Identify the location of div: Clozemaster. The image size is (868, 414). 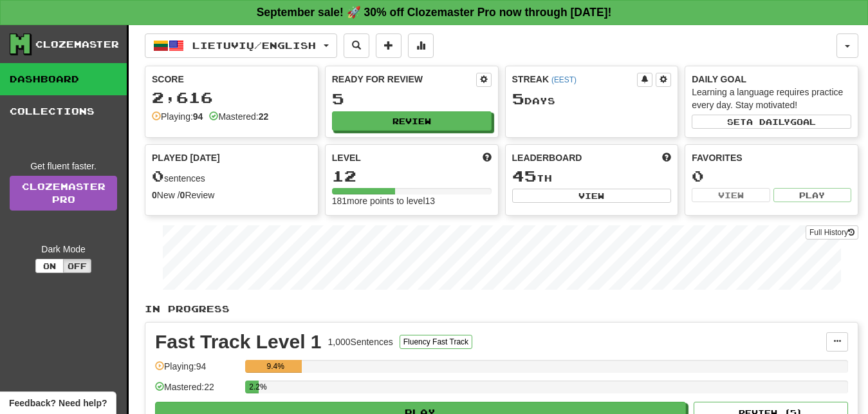
(77, 45).